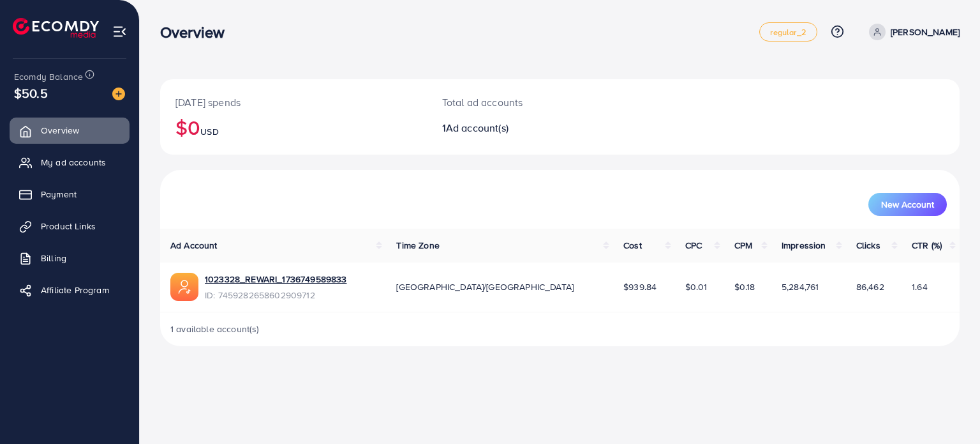 The width and height of the screenshot is (980, 444). What do you see at coordinates (197, 32) in the screenshot?
I see `h3: Overview` at bounding box center [197, 32].